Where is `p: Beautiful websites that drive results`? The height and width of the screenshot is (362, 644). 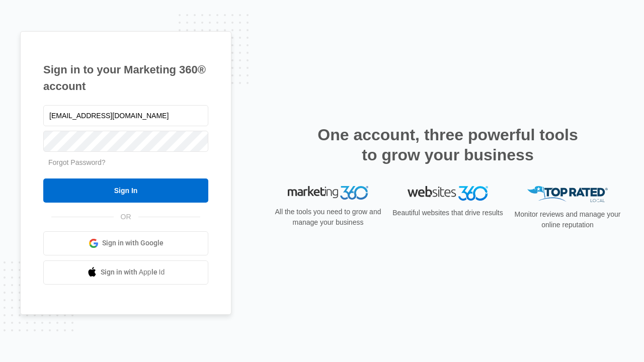 p: Beautiful websites that drive results is located at coordinates (448, 213).